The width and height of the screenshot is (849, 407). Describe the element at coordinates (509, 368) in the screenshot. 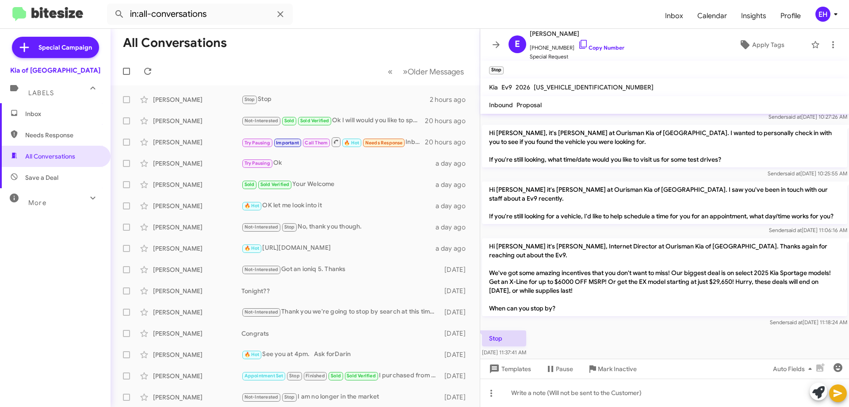

I see `button: Templates` at that location.